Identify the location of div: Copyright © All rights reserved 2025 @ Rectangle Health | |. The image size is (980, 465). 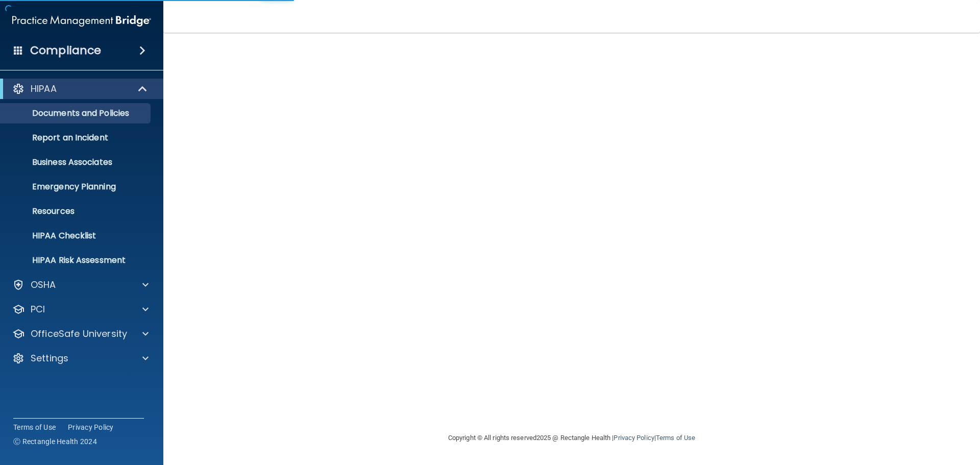
(572, 438).